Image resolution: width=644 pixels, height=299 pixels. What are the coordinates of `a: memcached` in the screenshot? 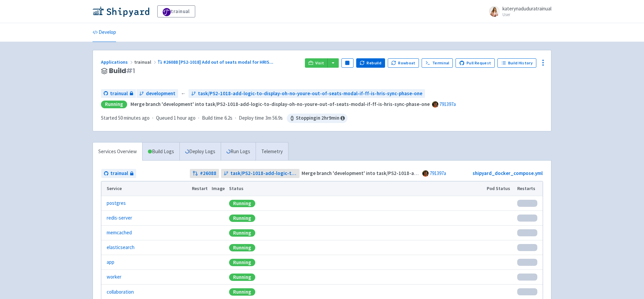 It's located at (119, 233).